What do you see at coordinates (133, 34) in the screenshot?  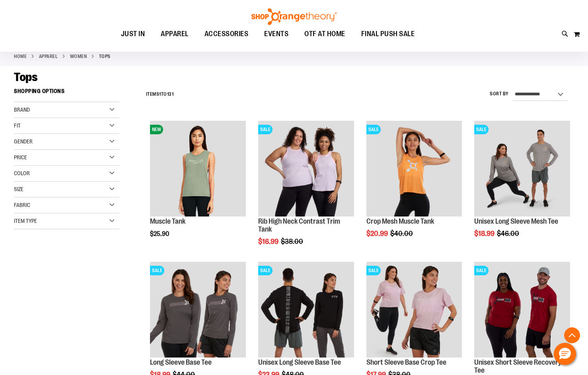 I see `span: JUST IN` at bounding box center [133, 34].